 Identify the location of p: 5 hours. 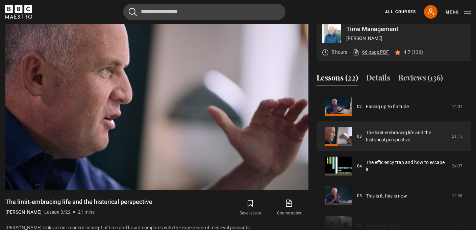
(339, 52).